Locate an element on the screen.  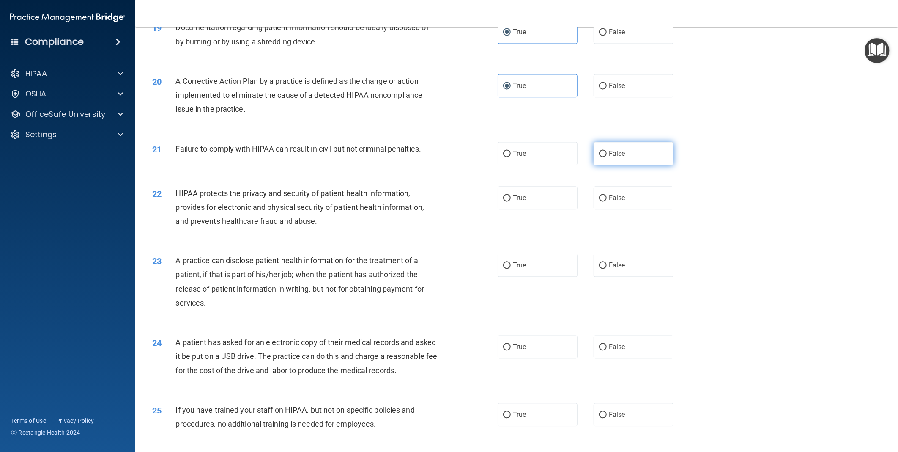
p: OfficeSafe University is located at coordinates (65, 114).